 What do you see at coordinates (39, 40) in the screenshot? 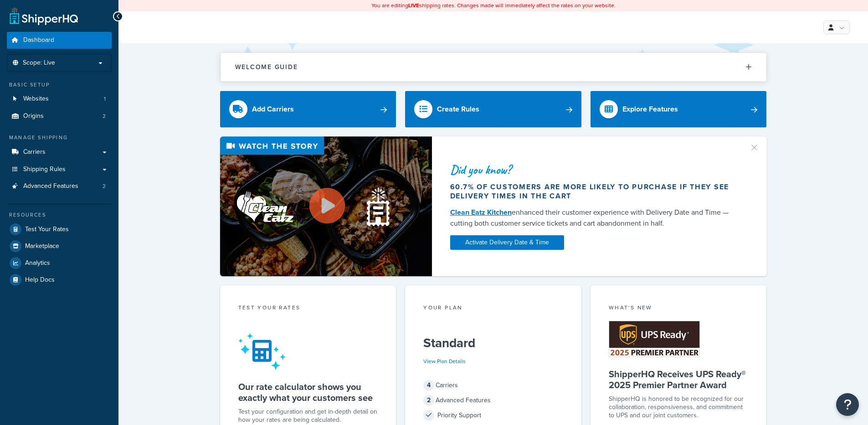
I see `span: Dashboard` at bounding box center [39, 40].